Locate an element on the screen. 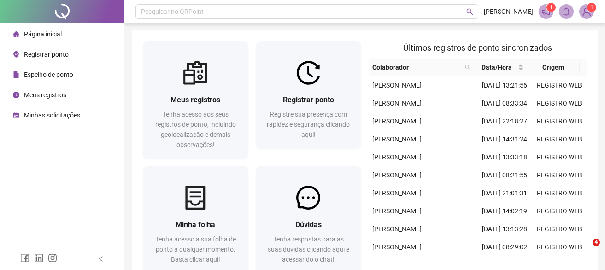 Image resolution: width=605 pixels, height=270 pixels. span: 4 is located at coordinates (596, 242).